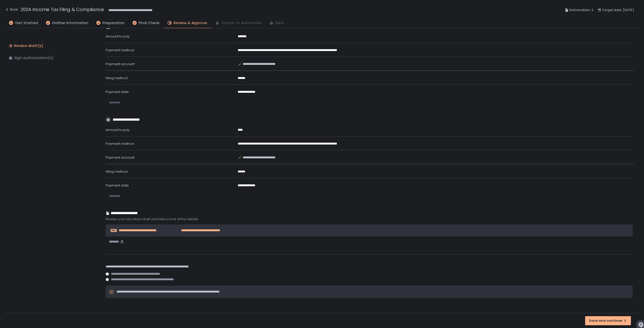 The height and width of the screenshot is (328, 644). Describe the element at coordinates (608, 321) in the screenshot. I see `div: Save and continue` at that location.